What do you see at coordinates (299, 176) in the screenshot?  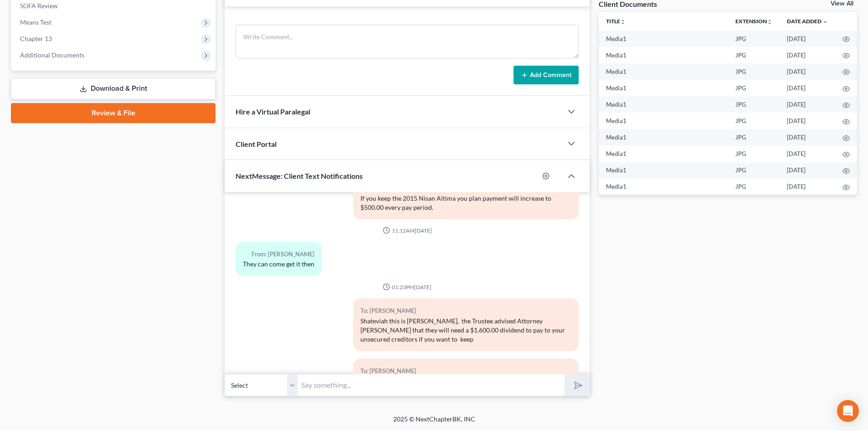 I see `span: NextMessage: Client Text Notifications` at bounding box center [299, 176].